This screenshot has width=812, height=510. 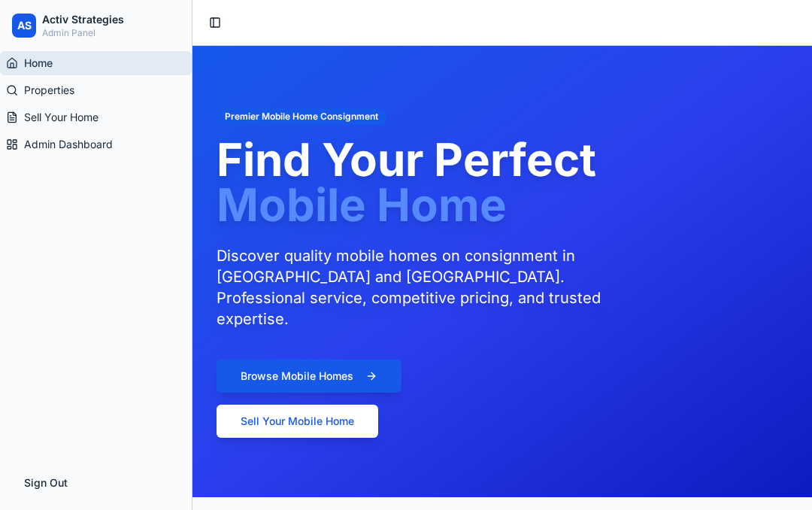 What do you see at coordinates (49, 90) in the screenshot?
I see `span: Properties` at bounding box center [49, 90].